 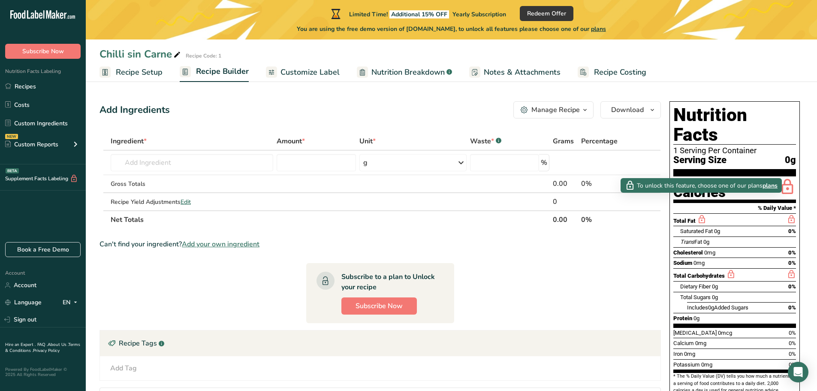 I want to click on div: Add Ingredients, so click(x=135, y=110).